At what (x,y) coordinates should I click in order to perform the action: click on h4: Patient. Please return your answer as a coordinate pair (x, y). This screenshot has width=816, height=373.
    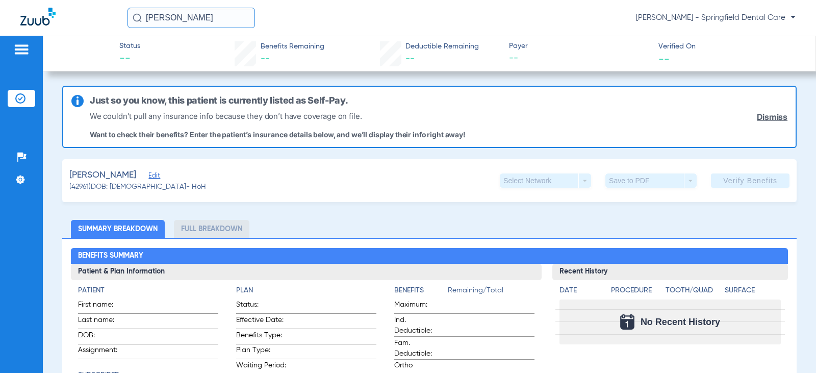
    Looking at the image, I should click on (148, 290).